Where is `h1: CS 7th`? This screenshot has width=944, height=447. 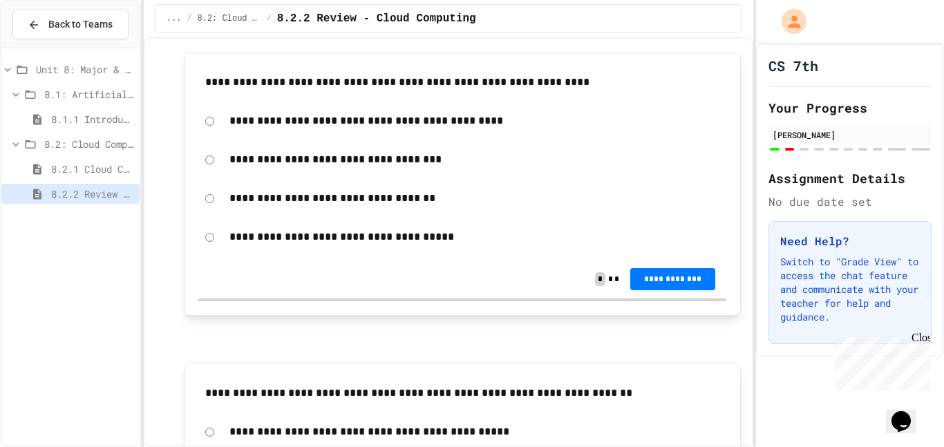 h1: CS 7th is located at coordinates (794, 66).